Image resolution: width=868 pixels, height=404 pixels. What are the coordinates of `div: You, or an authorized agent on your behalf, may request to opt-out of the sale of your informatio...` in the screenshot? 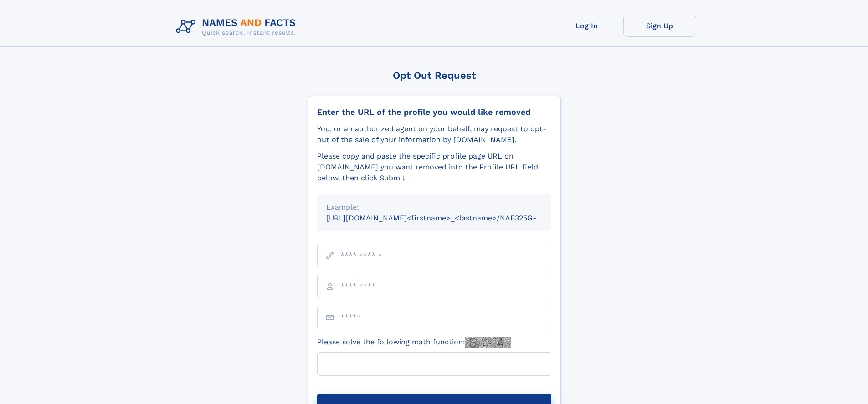 It's located at (434, 134).